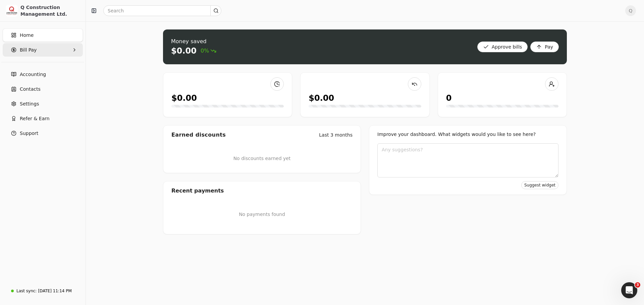  Describe the element at coordinates (43, 119) in the screenshot. I see `button: Refer & Earn` at that location.